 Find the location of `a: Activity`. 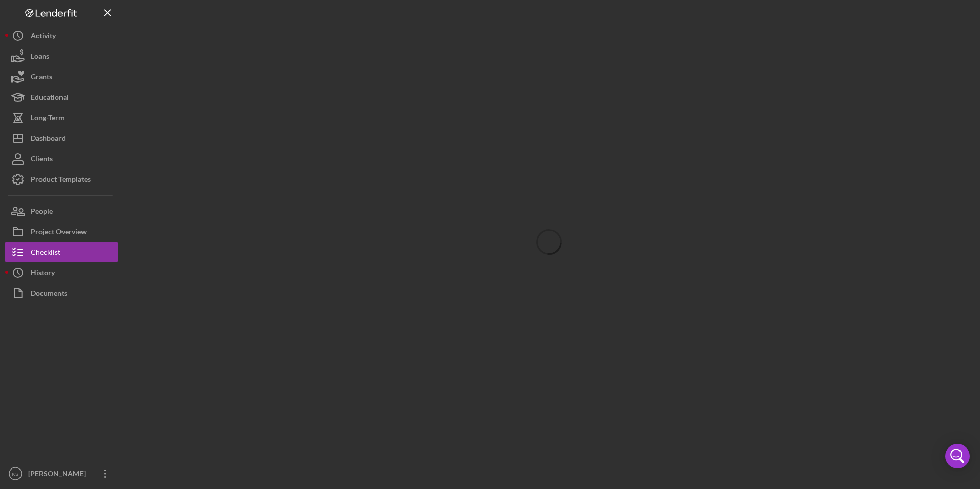

a: Activity is located at coordinates (62, 36).